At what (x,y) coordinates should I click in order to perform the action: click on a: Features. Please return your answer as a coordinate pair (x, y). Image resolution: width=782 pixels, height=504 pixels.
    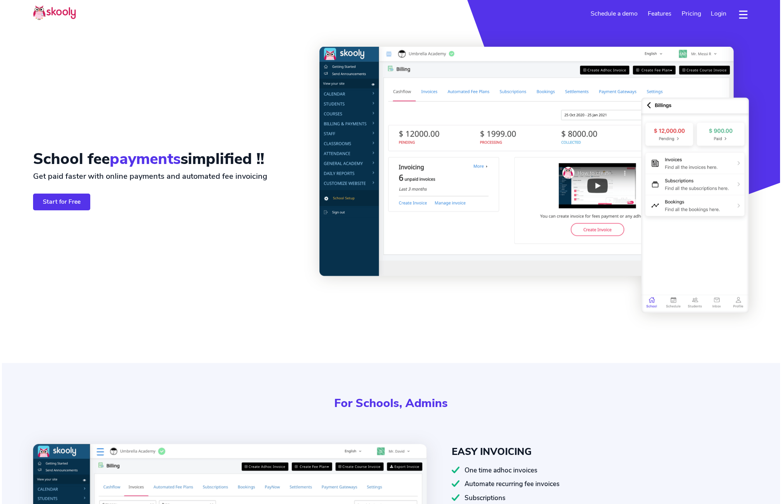
    Looking at the image, I should click on (660, 14).